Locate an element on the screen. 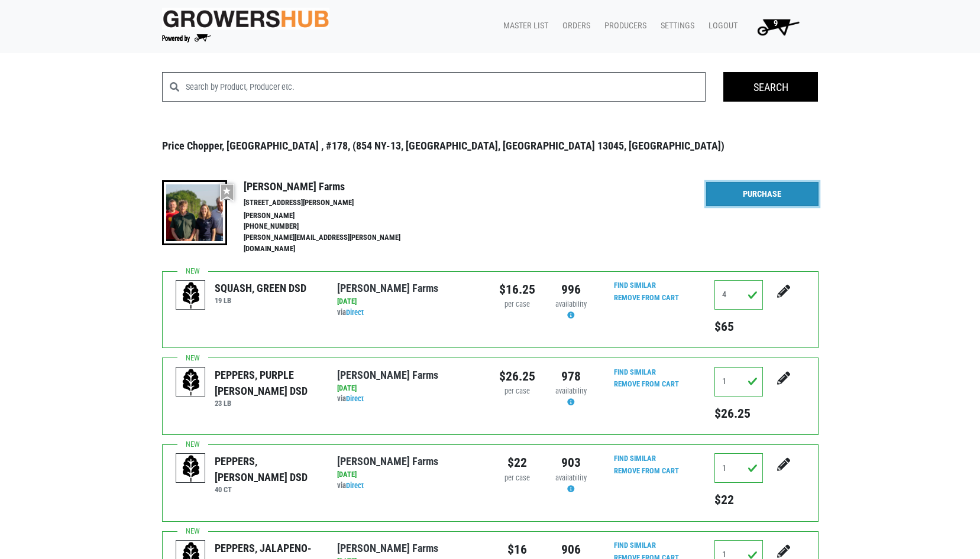 The width and height of the screenshot is (980, 559). h6: 40 CT is located at coordinates (267, 490).